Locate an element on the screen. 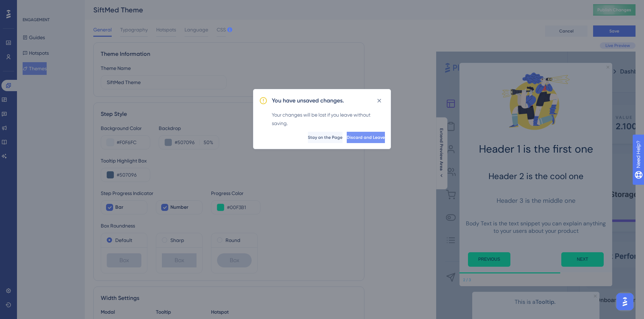 Image resolution: width=644 pixels, height=319 pixels. h2: You have unsaved changes. is located at coordinates (308, 101).